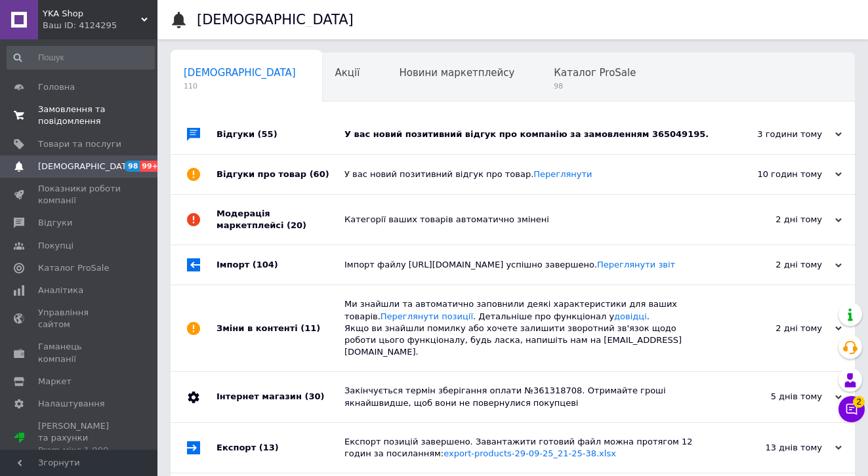 The image size is (868, 476). Describe the element at coordinates (631, 316) in the screenshot. I see `a: довідці` at that location.